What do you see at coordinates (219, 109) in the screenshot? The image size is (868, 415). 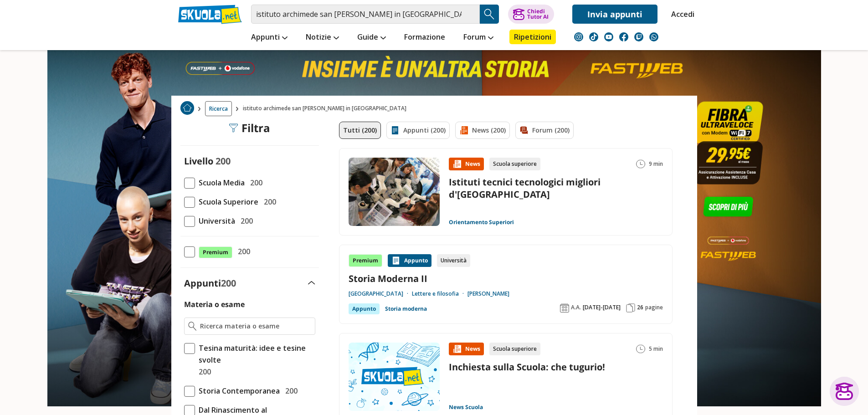 I see `a: Ricerca` at bounding box center [219, 109].